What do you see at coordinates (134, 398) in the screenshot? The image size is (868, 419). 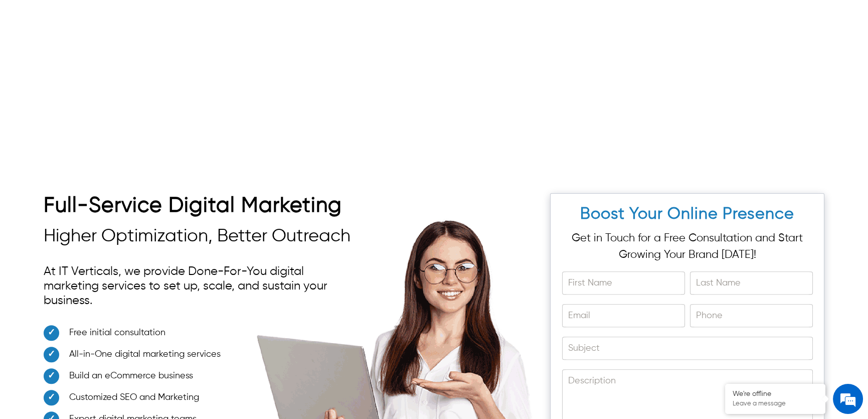 I see `span: Customized SEO and Marketing` at bounding box center [134, 398].